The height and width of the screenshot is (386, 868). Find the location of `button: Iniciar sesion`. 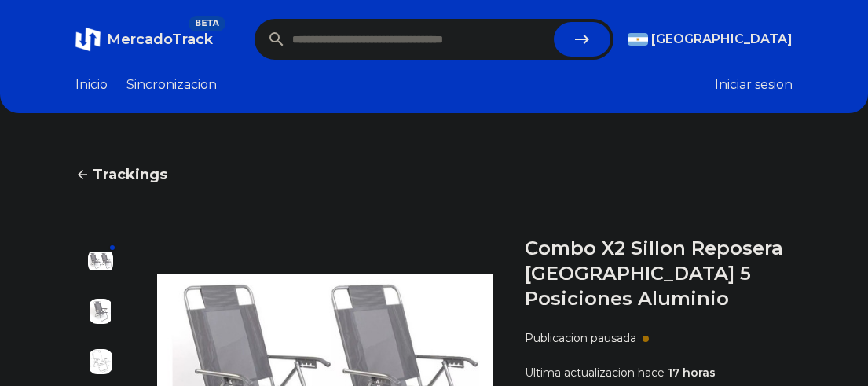

button: Iniciar sesion is located at coordinates (753, 85).